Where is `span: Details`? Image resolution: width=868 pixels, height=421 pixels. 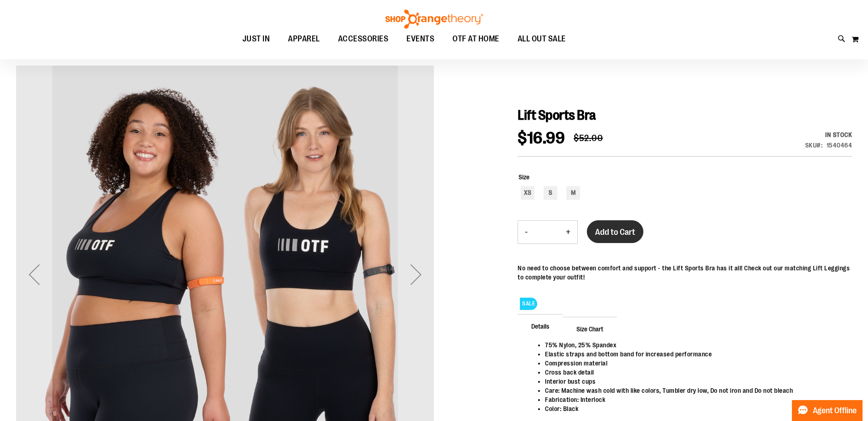
span: Details is located at coordinates (540, 326).